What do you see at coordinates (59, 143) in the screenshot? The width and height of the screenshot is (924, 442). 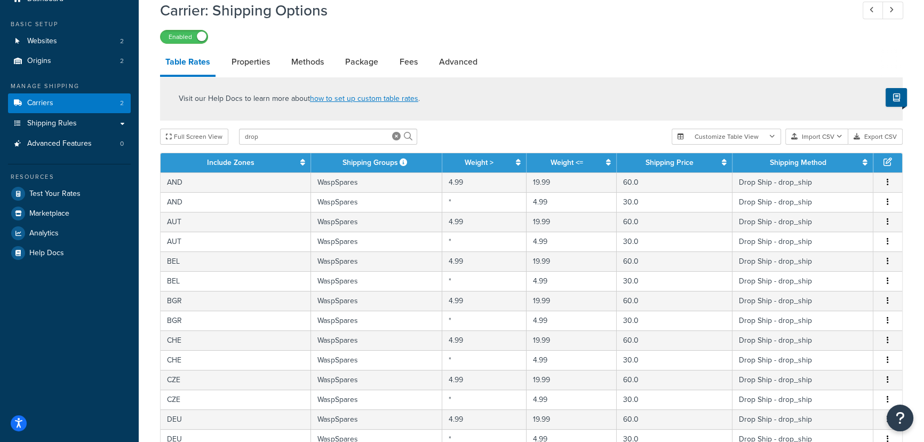 I see `span: Advanced Features` at bounding box center [59, 143].